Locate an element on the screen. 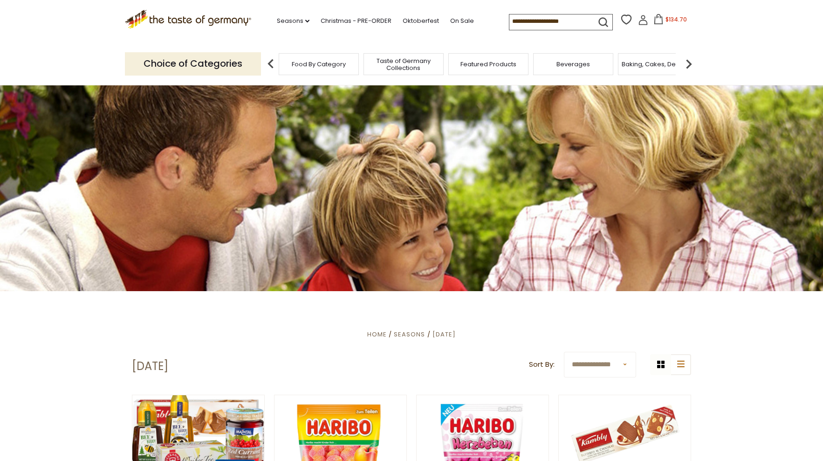 Image resolution: width=823 pixels, height=461 pixels. span: Featured Products is located at coordinates (489, 64).